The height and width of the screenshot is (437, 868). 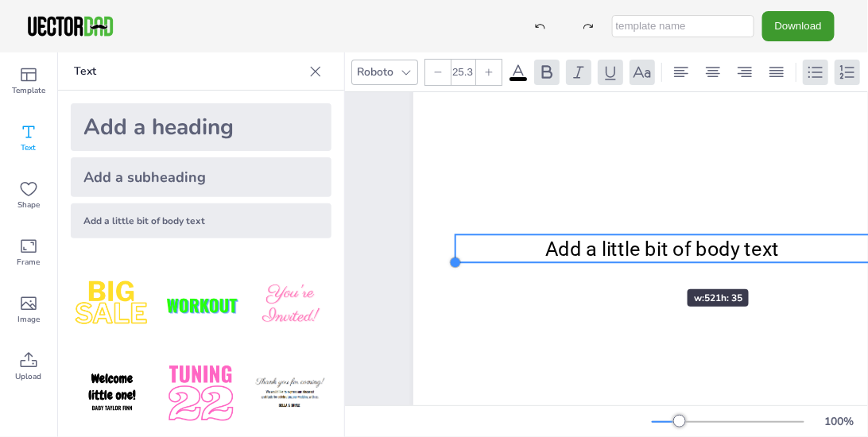 What do you see at coordinates (29, 320) in the screenshot?
I see `span: Image` at bounding box center [29, 320].